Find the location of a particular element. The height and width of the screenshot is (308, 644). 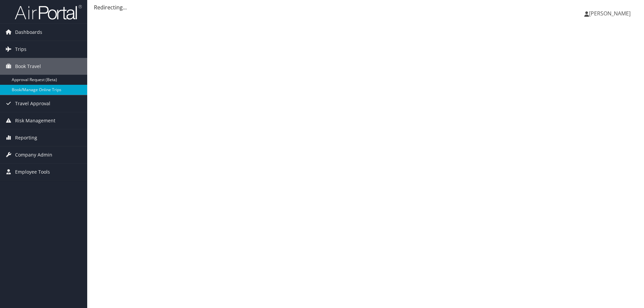

img: airportal-logo.png is located at coordinates (48, 12).